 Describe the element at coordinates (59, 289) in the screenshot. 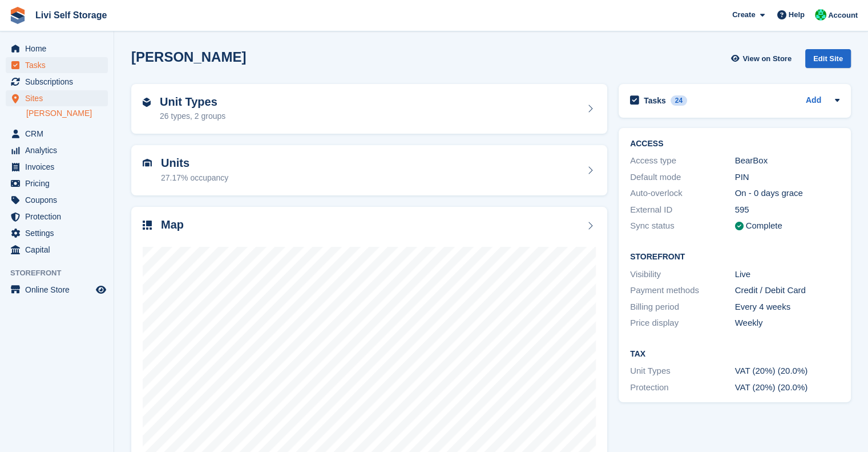

I see `span: Online Store` at that location.